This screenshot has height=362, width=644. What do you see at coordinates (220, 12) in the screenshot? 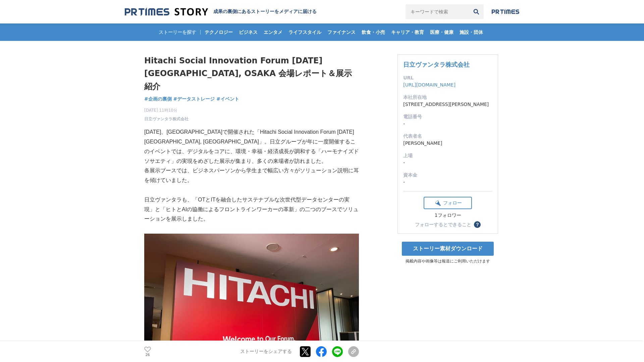
I see `a: 成果の裏側にあるストーリーをメディアに届ける 成果の裏側にあるストーリーをメディアに届ける` at bounding box center [220, 12].